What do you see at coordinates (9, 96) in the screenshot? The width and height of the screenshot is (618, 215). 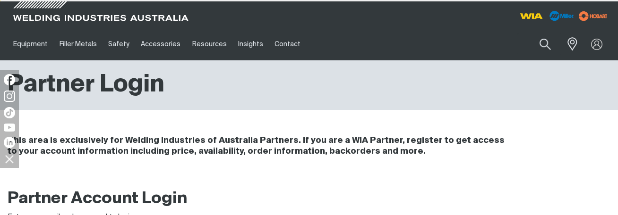 I see `img: Instagram` at bounding box center [9, 96].